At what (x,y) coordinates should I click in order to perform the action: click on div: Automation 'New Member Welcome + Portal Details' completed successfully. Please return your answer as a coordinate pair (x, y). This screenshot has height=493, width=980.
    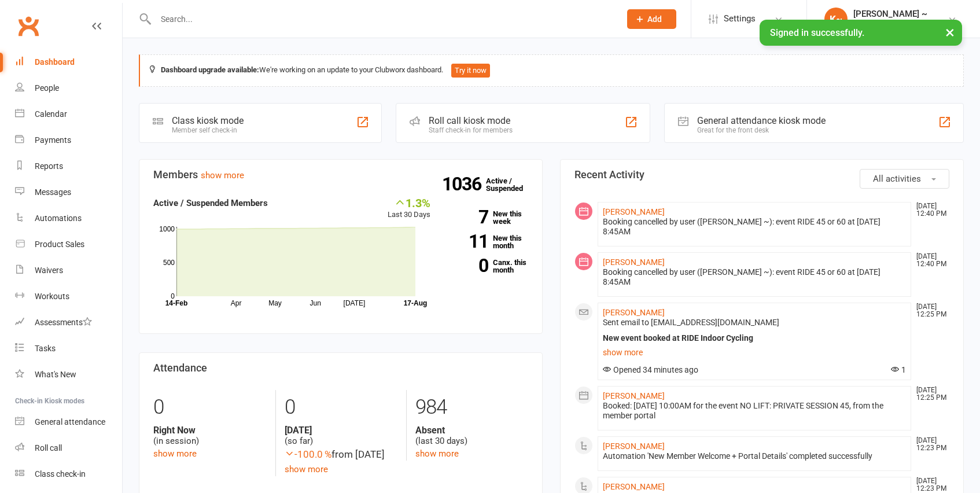
    Looking at the image, I should click on (755, 456).